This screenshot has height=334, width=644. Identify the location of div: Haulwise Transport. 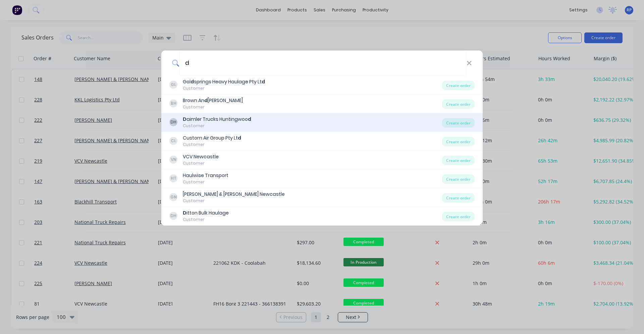
(206, 176).